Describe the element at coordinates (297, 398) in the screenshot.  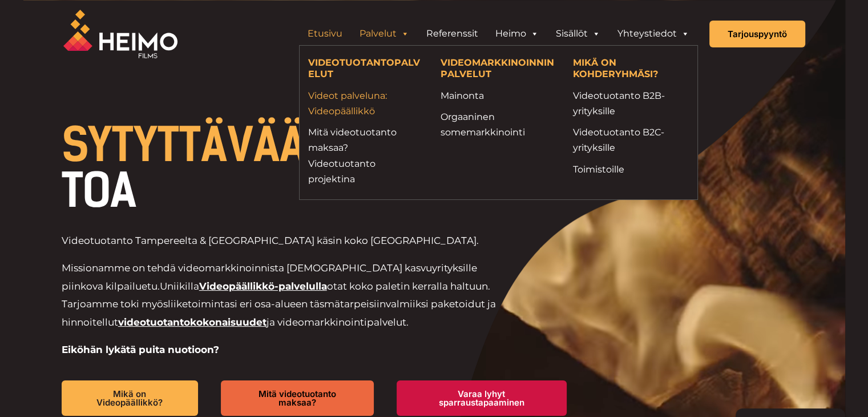
I see `a: Mitä videotuotanto maksaa?` at that location.